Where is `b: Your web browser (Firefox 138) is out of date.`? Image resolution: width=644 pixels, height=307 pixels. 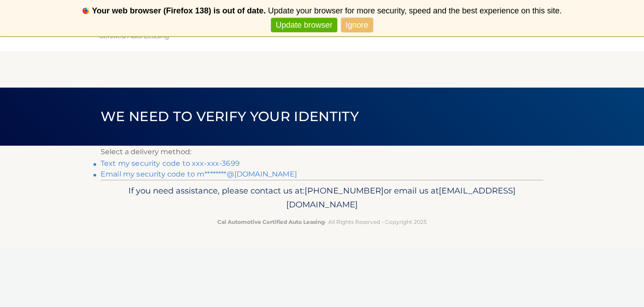 b: Your web browser (Firefox 138) is out of date. is located at coordinates (179, 11).